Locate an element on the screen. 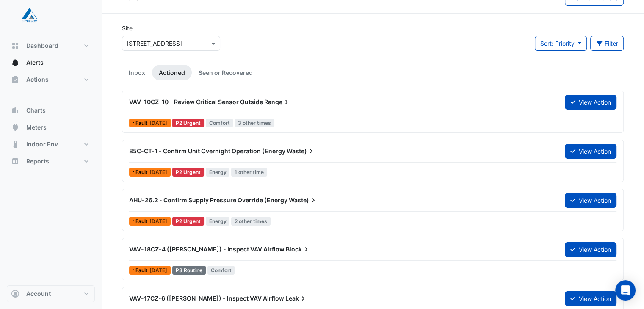 The image size is (644, 309). span: Meters is located at coordinates (37, 127).